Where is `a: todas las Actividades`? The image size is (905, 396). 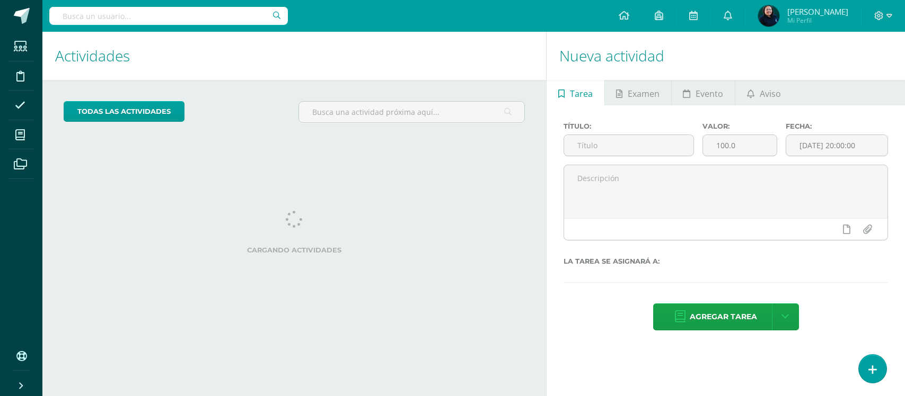
a: todas las Actividades is located at coordinates (124, 111).